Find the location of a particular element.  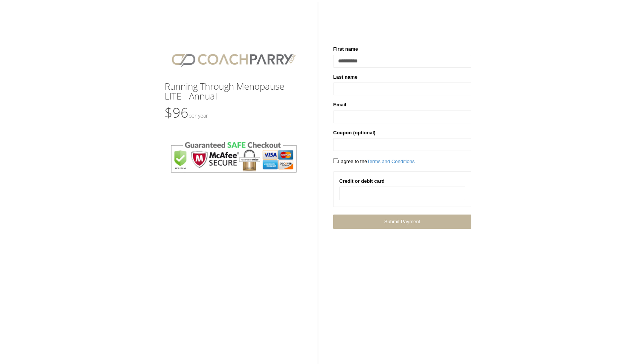

label: Email is located at coordinates (340, 105).